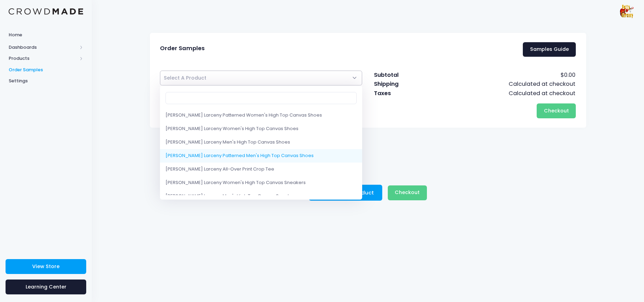  Describe the element at coordinates (46, 35) in the screenshot. I see `span: Home` at that location.